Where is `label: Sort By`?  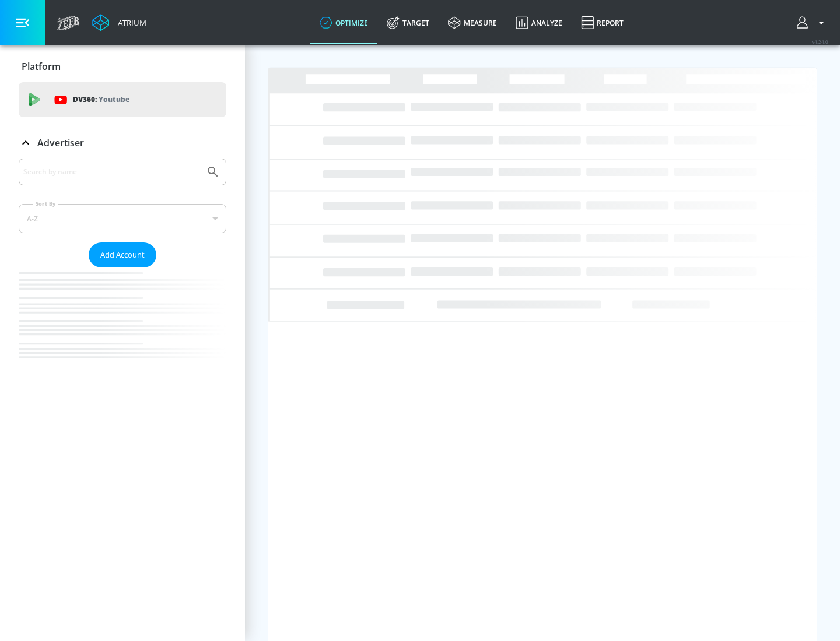 label: Sort By is located at coordinates (46, 203).